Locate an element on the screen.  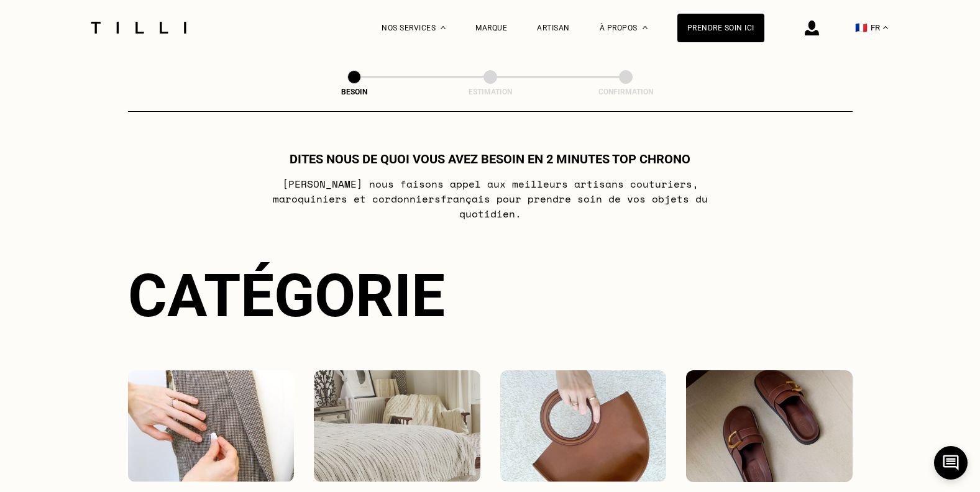
img: Logo du service de couturière Tilli is located at coordinates (139, 27).